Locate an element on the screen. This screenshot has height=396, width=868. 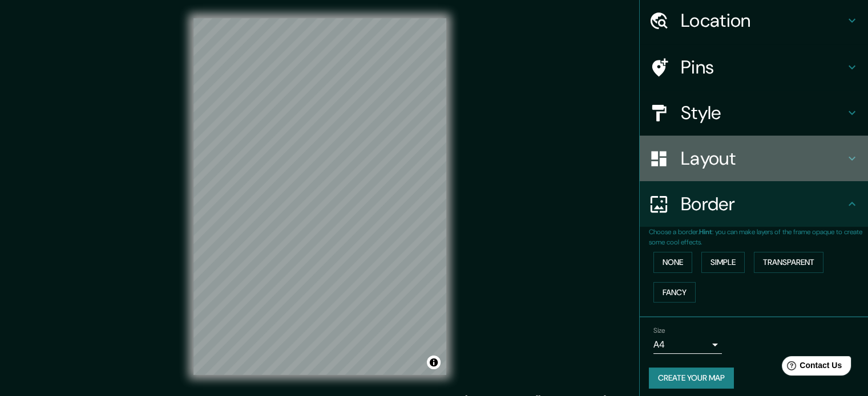
h4: Style is located at coordinates (763, 113).